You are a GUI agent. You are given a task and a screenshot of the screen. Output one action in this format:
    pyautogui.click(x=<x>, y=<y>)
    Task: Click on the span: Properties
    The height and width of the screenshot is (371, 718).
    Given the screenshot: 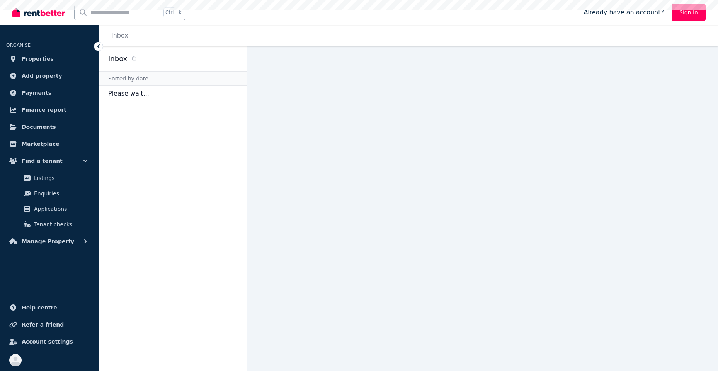 What is the action you would take?
    pyautogui.click(x=37, y=59)
    